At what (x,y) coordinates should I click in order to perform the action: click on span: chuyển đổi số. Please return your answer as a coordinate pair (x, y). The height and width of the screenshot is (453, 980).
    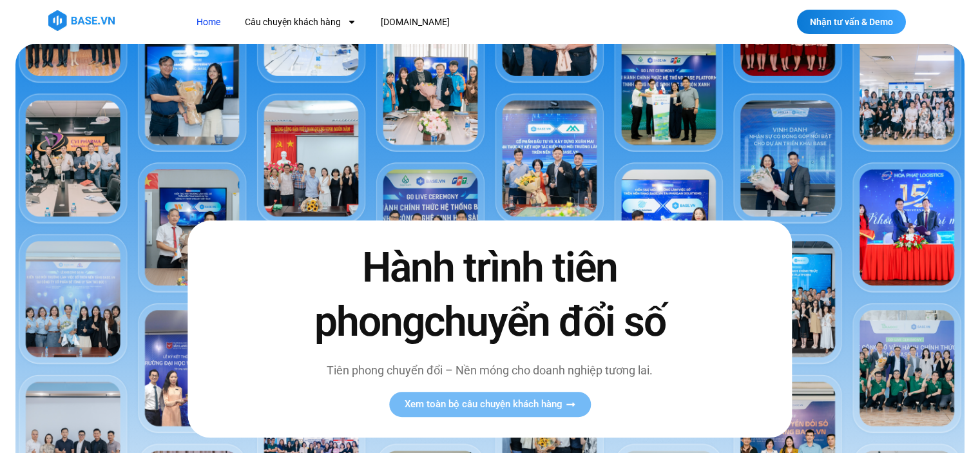
    Looking at the image, I should click on (545, 322).